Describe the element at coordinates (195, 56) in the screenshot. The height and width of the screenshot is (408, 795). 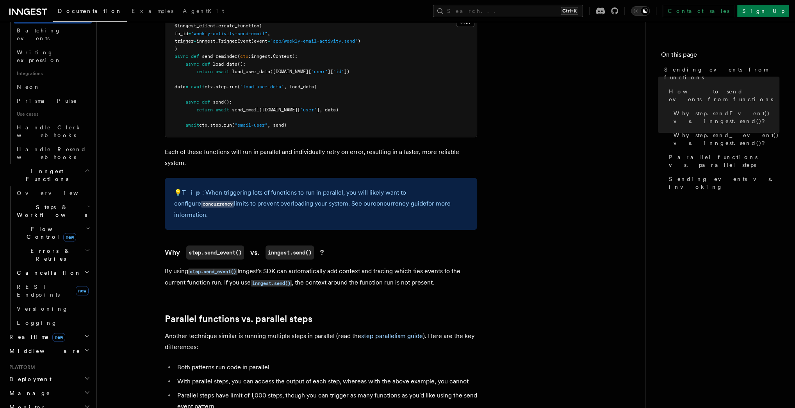
I see `span: def` at that location.